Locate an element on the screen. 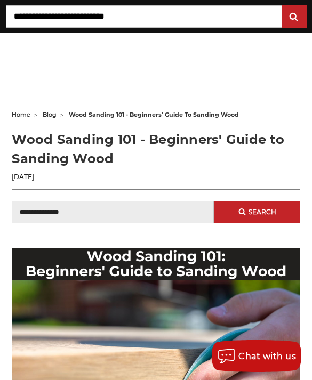 The width and height of the screenshot is (312, 380). h1: Wood Sanding 101 - Beginners' Guide to Sanding Wood is located at coordinates (156, 149).